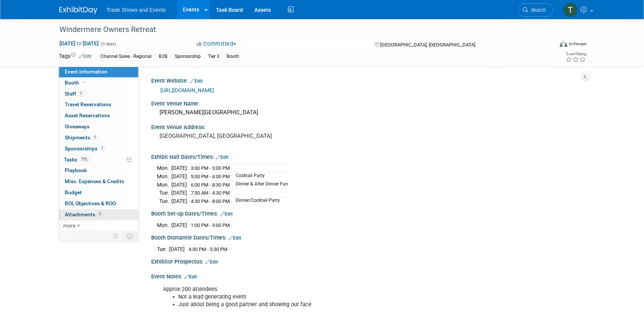 The height and width of the screenshot is (326, 644). I want to click on div: In-Person, so click(578, 44).